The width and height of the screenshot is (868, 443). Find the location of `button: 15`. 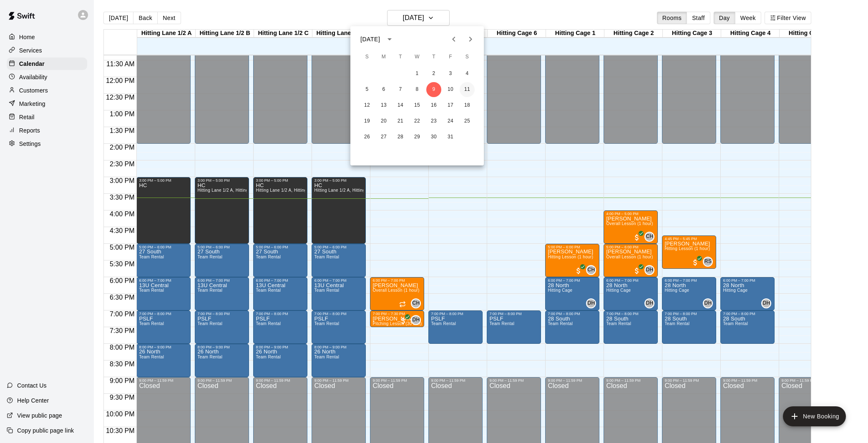

button: 15 is located at coordinates (417, 105).